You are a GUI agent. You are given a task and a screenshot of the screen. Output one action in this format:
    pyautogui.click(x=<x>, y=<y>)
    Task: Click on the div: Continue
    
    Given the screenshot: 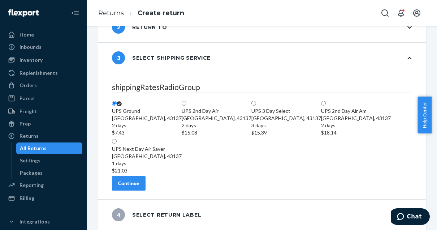 What is the action you would take?
    pyautogui.click(x=129, y=183)
    